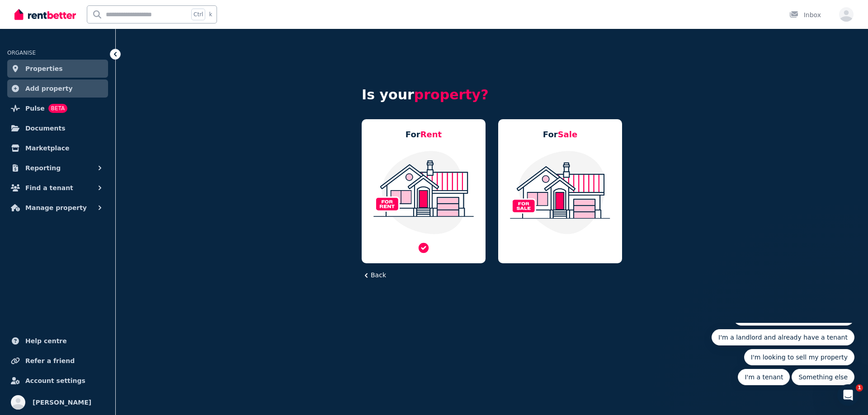 The height and width of the screenshot is (415, 868). Describe the element at coordinates (432, 135) in the screenshot. I see `span: Rent` at that location.